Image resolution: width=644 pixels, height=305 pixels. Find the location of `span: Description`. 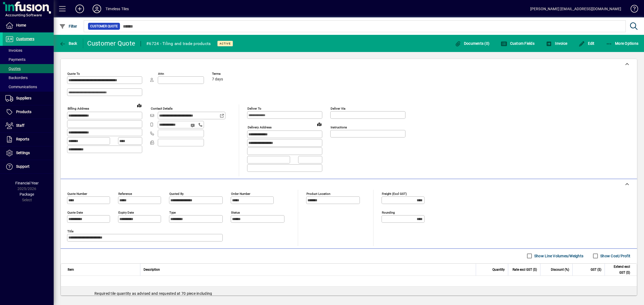

span: Description is located at coordinates (152, 270).